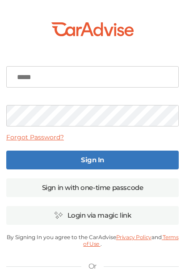 This screenshot has height=278, width=185. I want to click on p: By Signing In you agree to the CarAdvise and ., so click(93, 241).